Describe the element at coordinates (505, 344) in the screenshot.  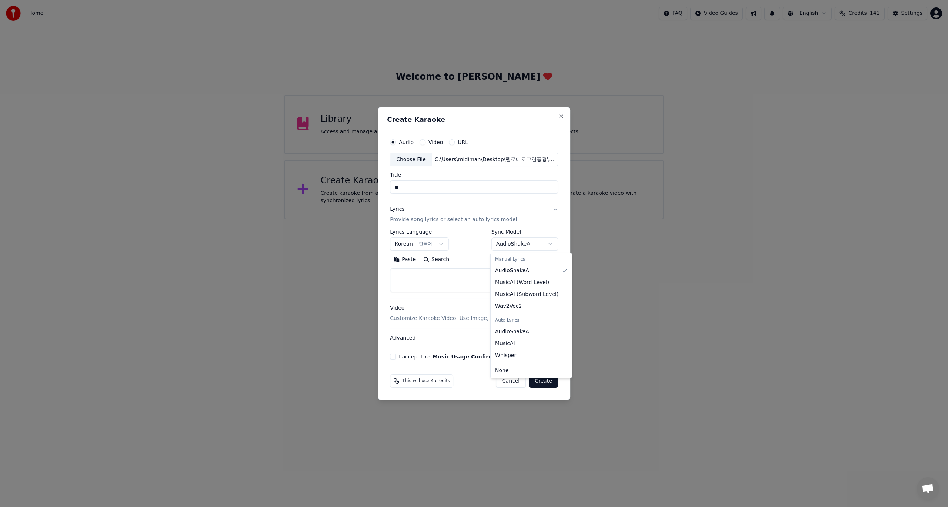
I see `span: MusicAI` at that location.